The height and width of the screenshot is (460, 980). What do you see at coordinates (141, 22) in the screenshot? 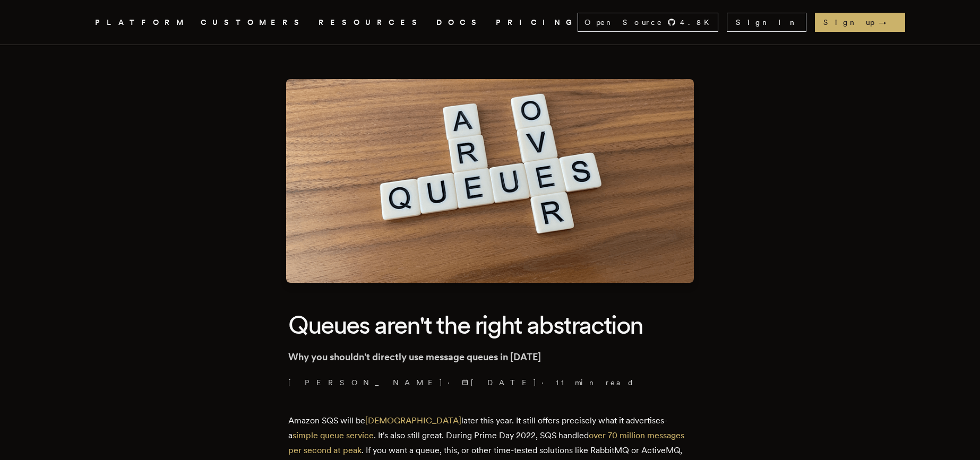
I see `button: PLATFORM` at bounding box center [141, 22].